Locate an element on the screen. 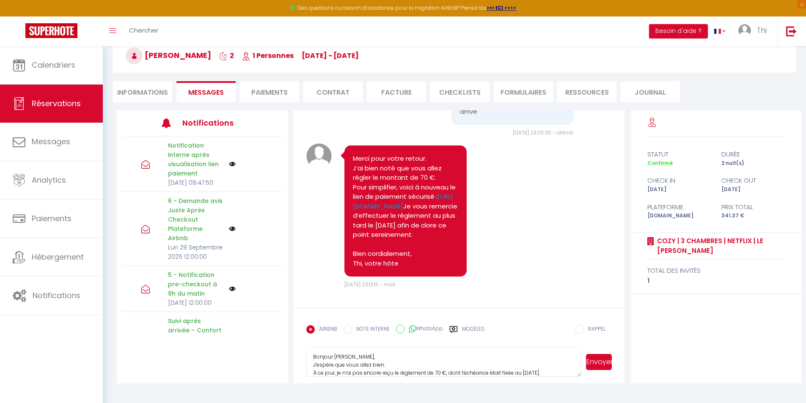 The height and width of the screenshot is (403, 806). span: Calendriers is located at coordinates (53, 65).